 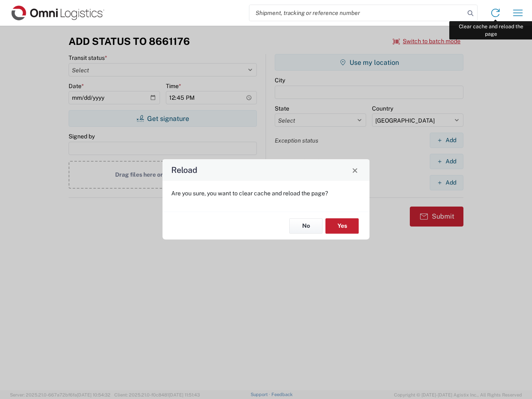 What do you see at coordinates (184, 170) in the screenshot?
I see `h4: Reload` at bounding box center [184, 170].